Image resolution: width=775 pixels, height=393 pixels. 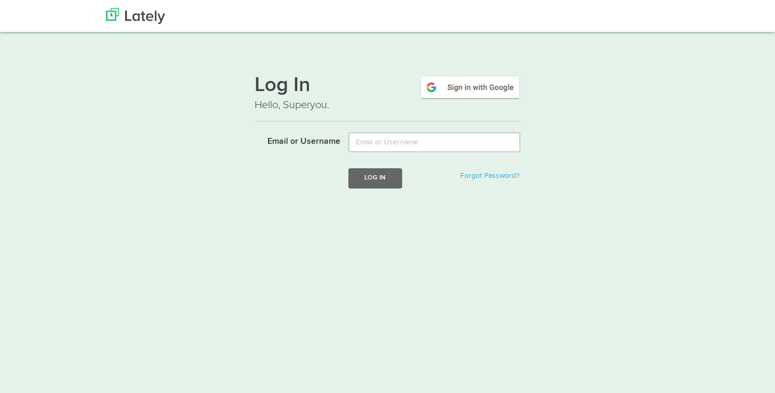 I want to click on img: Lately, so click(x=135, y=16).